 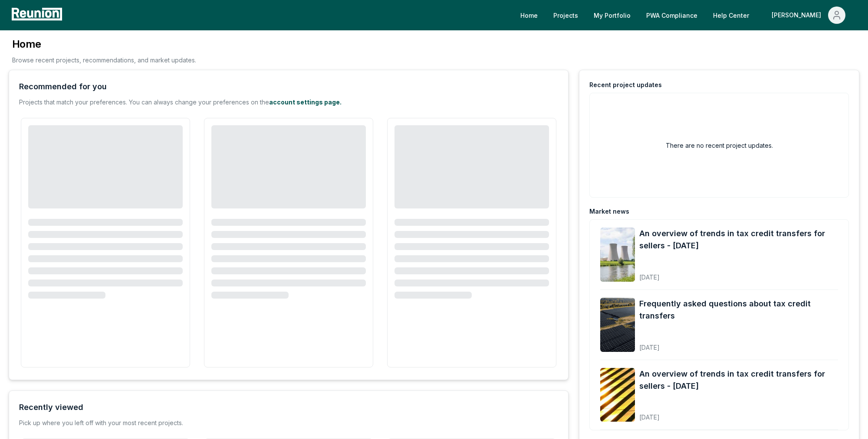 I want to click on a: Projects, so click(x=565, y=15).